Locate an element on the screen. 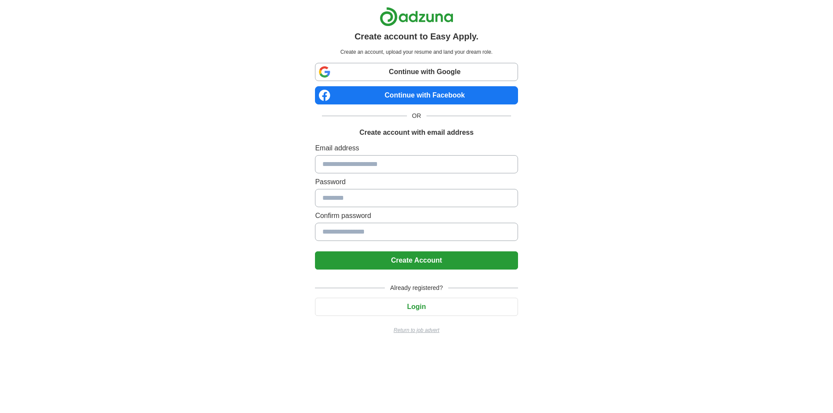 This screenshot has width=833, height=413. a: Continue with Google is located at coordinates (416, 72).